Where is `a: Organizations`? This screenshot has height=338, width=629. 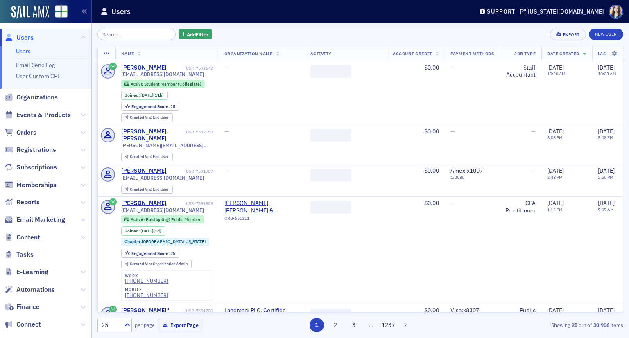 a: Organizations is located at coordinates (31, 97).